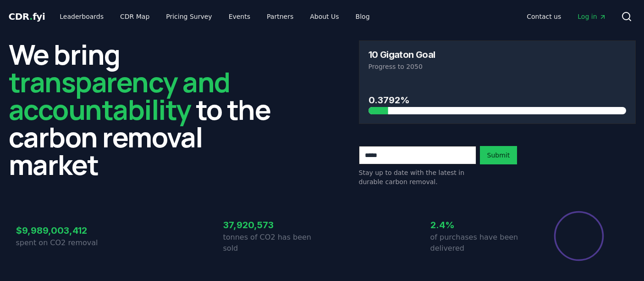 This screenshot has height=281, width=644. What do you see at coordinates (592, 17) in the screenshot?
I see `a: Log in` at bounding box center [592, 17].